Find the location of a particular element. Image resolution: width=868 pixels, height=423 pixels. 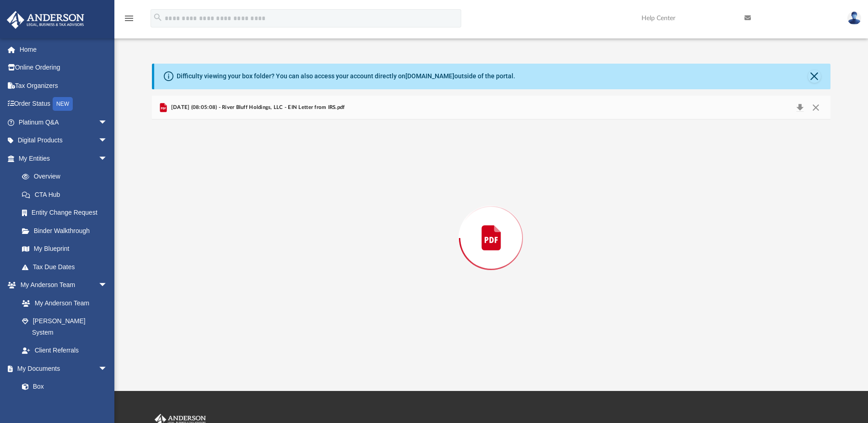

a: Tax Due Dates is located at coordinates (67, 267).